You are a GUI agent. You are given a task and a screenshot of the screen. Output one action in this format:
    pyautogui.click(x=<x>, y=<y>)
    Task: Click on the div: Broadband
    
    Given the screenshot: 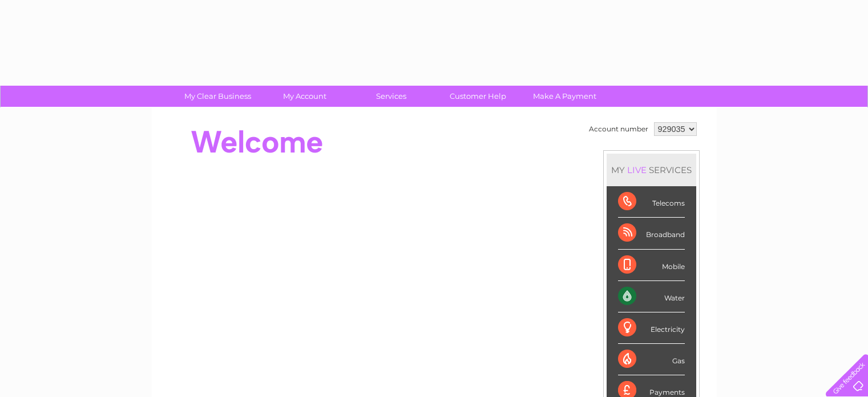 What is the action you would take?
    pyautogui.click(x=651, y=233)
    